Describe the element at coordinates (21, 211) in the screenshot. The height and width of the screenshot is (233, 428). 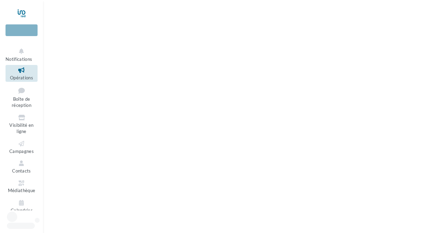
I see `span: Calendrier` at that location.